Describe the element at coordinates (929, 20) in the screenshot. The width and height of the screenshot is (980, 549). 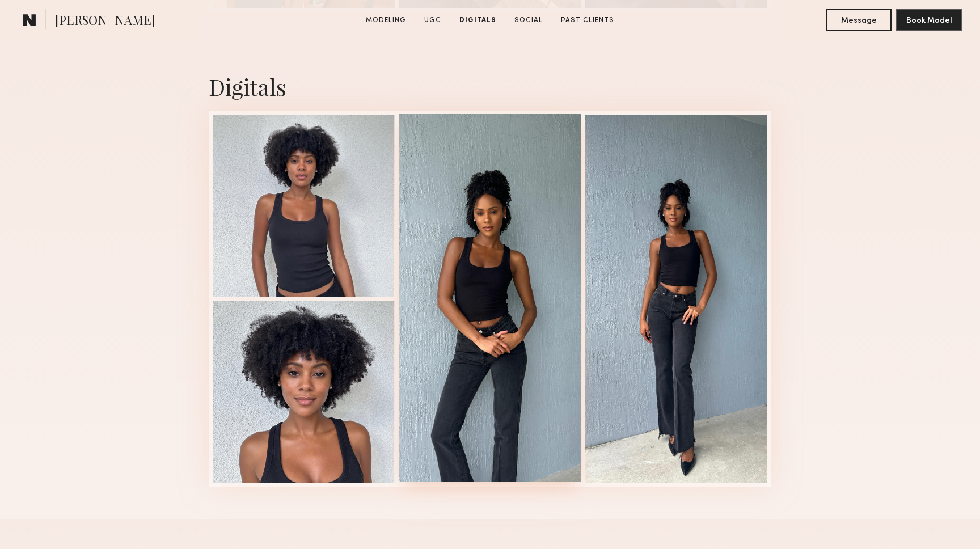
I see `a: Book Model` at that location.